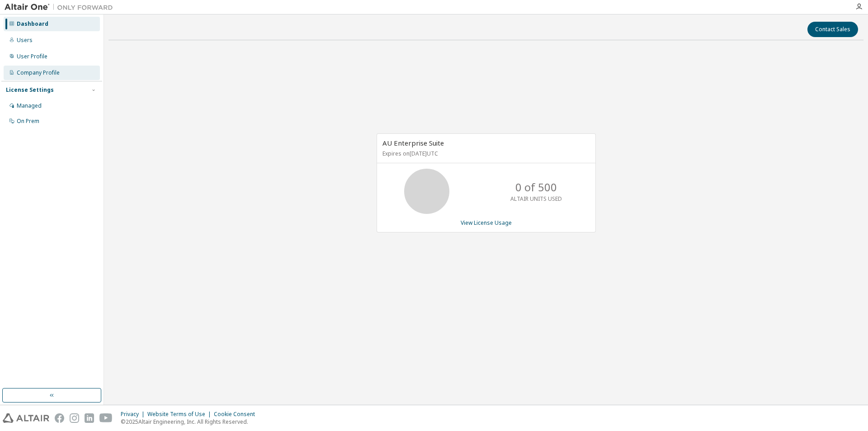  What do you see at coordinates (32, 56) in the screenshot?
I see `div: User Profile` at bounding box center [32, 56].